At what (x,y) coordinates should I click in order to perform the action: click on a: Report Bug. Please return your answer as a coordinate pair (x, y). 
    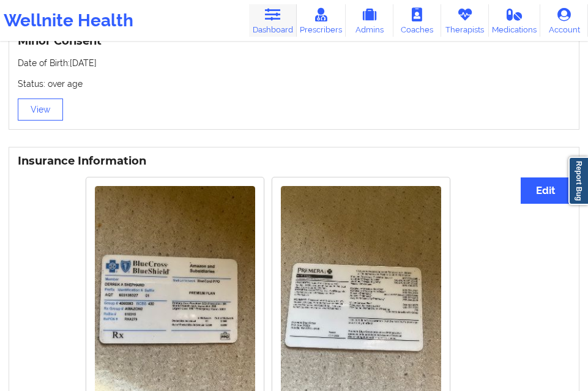
    Looking at the image, I should click on (578, 180).